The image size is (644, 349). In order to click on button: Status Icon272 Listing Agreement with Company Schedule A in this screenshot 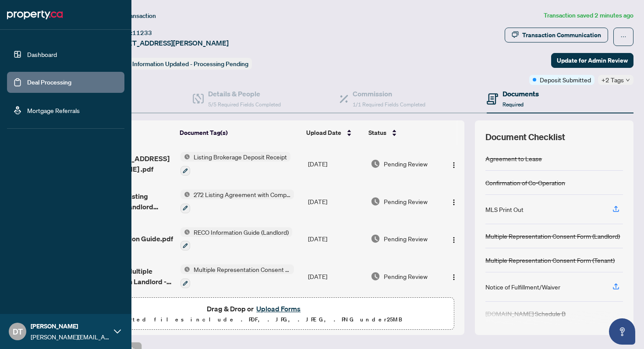, I will do `click(237, 201)`.